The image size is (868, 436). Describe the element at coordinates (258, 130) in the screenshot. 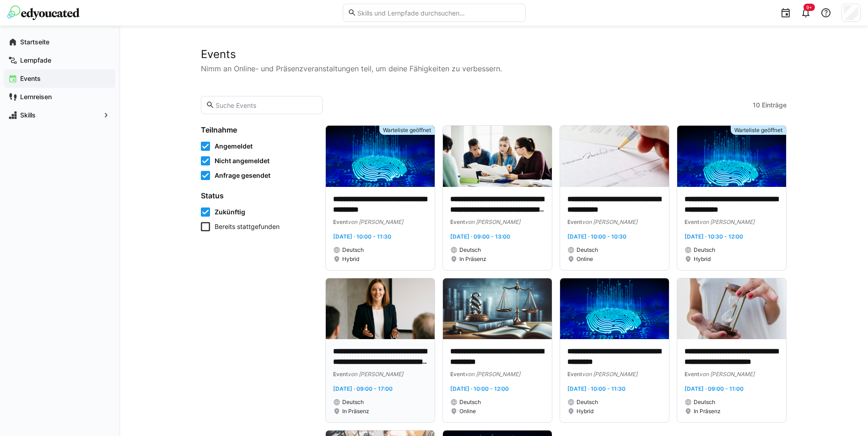

I see `h4: Teilnahme` at that location.